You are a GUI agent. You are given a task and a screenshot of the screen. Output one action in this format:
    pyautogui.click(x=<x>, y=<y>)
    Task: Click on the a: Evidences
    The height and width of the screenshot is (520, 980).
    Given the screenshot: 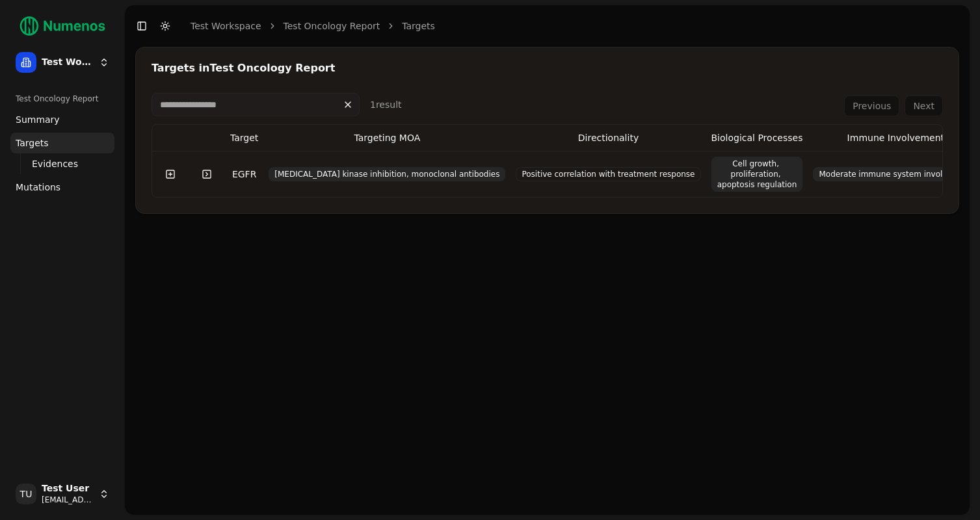 What is the action you would take?
    pyautogui.click(x=62, y=164)
    